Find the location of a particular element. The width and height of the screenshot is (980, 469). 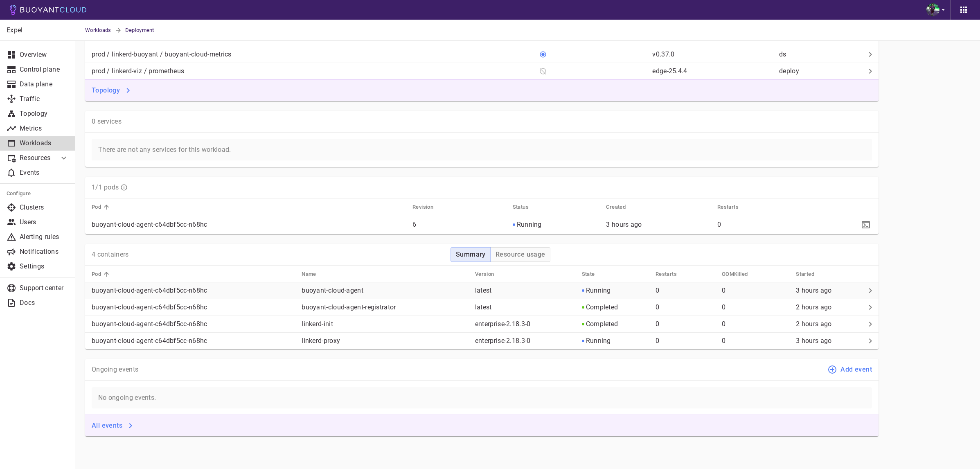

p: There are not any services for this workload. is located at coordinates (481, 150).